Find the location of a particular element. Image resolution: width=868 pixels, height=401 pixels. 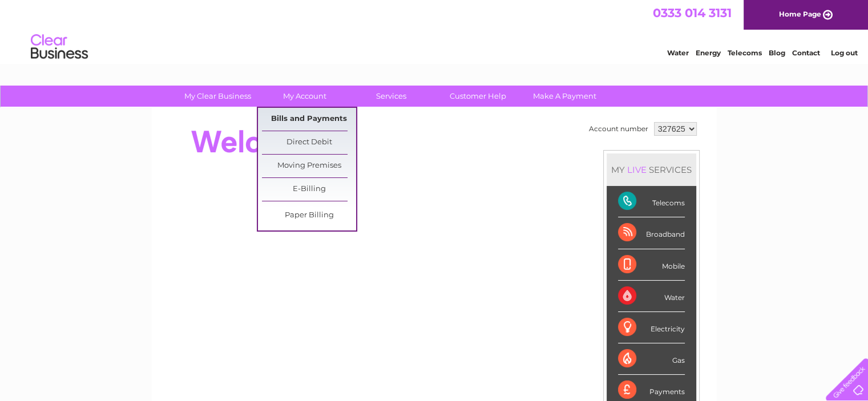

div: Telecoms is located at coordinates (651, 202).